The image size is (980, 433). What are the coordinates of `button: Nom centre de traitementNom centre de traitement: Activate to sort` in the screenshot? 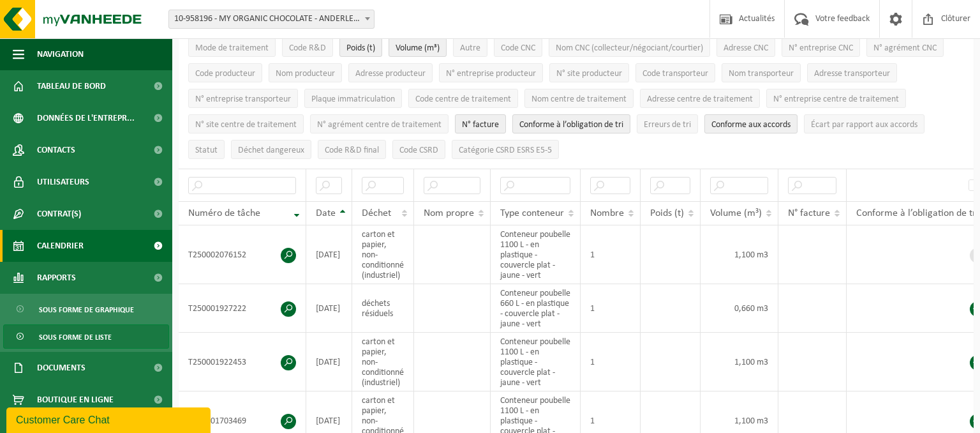 It's located at (579, 98).